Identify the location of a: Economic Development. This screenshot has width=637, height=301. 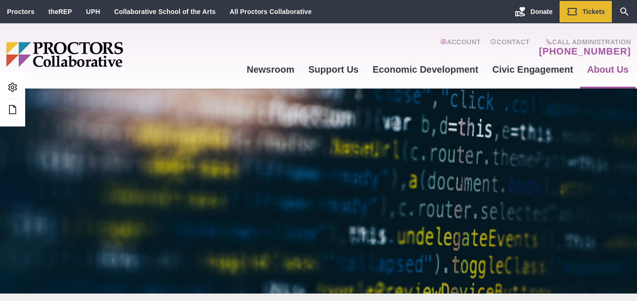
(425, 69).